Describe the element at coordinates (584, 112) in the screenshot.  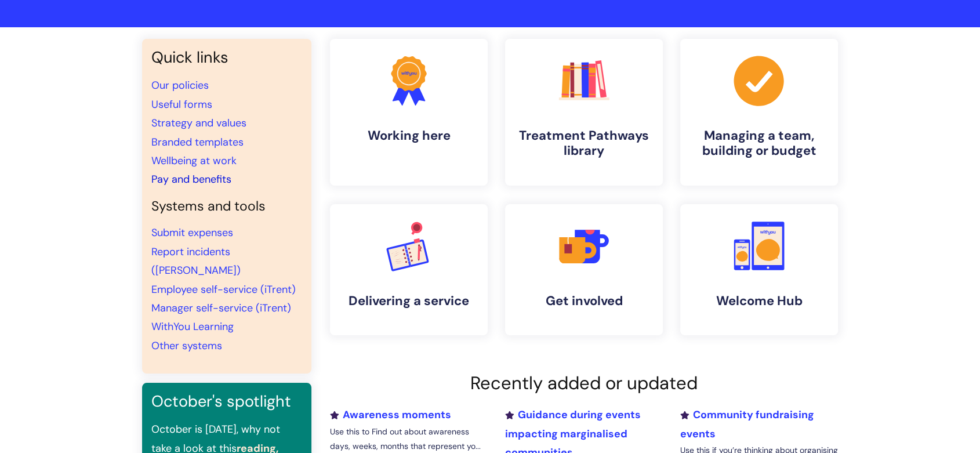
I see `a: Treatment Pathways library` at that location.